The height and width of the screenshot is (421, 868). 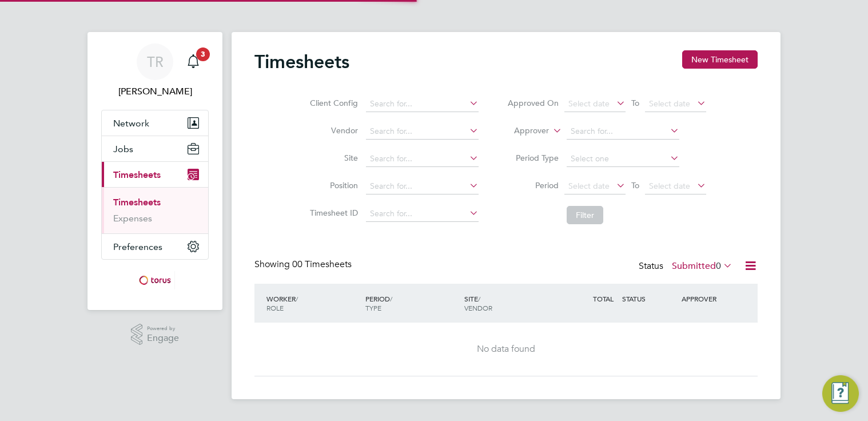 I want to click on button: Network, so click(x=155, y=123).